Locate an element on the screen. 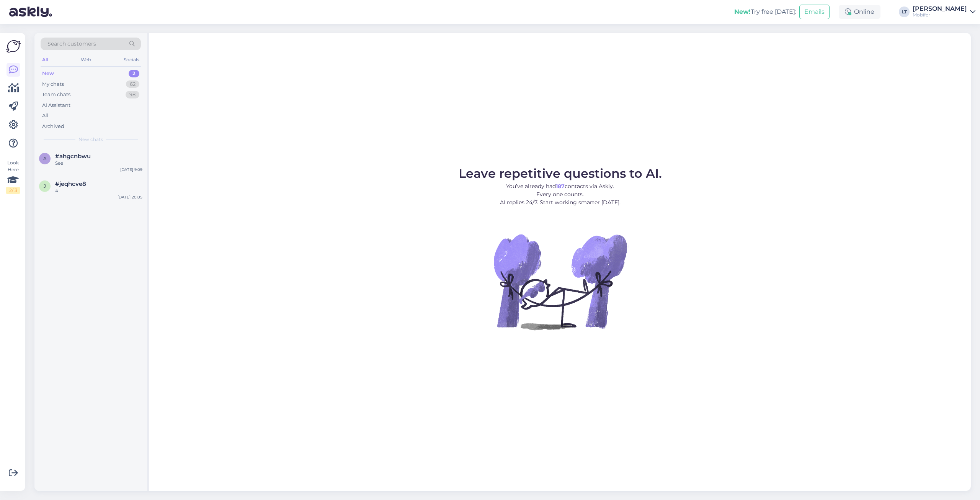  div: Socials is located at coordinates (131, 60).